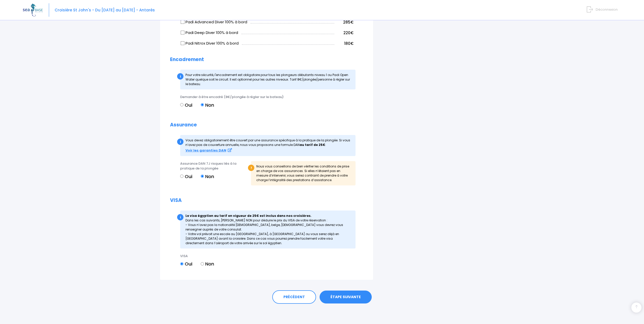 Image resolution: width=644 pixels, height=324 pixels. I want to click on strong: au tarif de 25€, so click(312, 144).